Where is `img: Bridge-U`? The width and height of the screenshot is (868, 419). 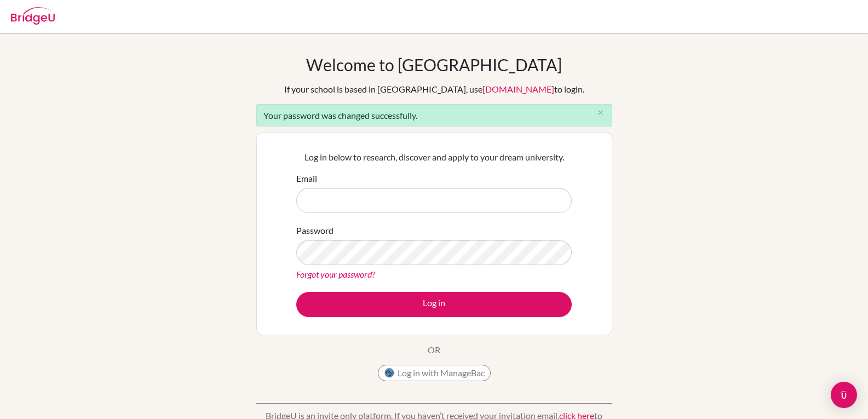
img: Bridge-U is located at coordinates (33, 16).